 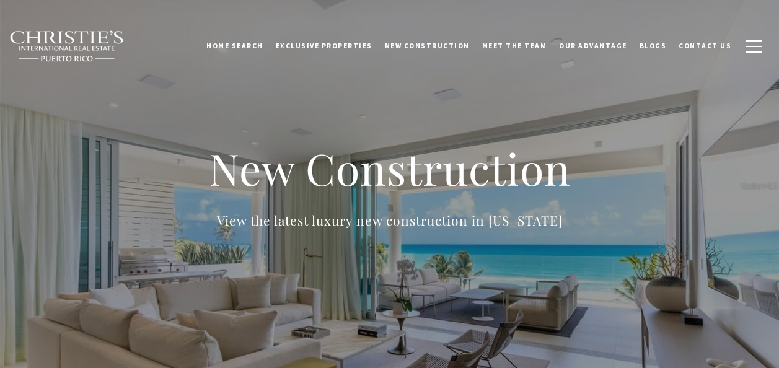 I want to click on a: Exclusive Properties, so click(x=324, y=46).